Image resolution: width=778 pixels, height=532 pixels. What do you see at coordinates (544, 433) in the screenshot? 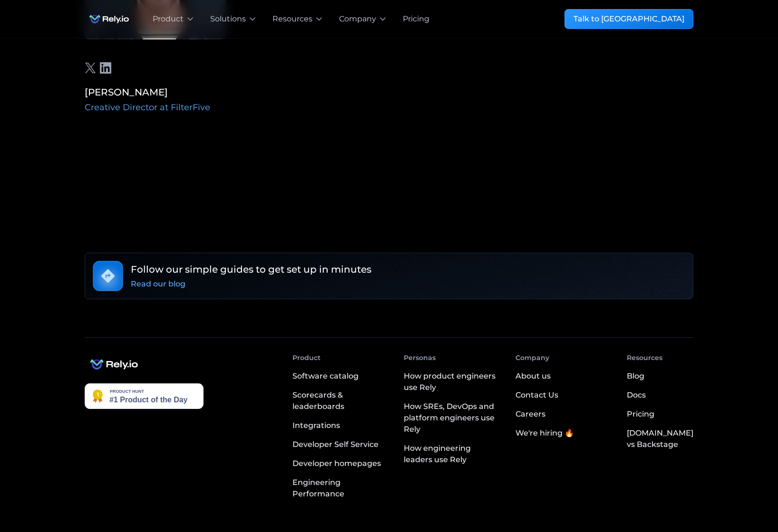
I see `a: We're hiring 🔥` at bounding box center [544, 433].